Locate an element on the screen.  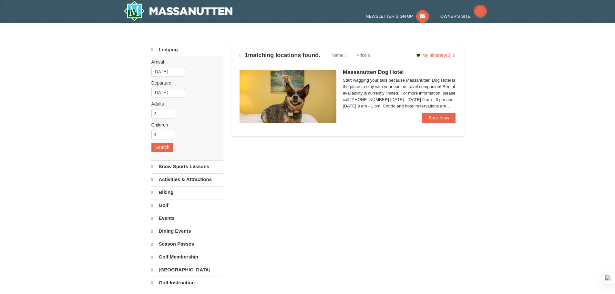
a: Price is located at coordinates (363, 55).